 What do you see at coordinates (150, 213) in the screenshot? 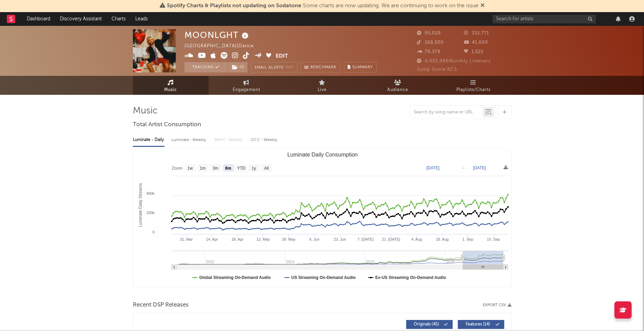
I see `text: 200k` at bounding box center [150, 213].